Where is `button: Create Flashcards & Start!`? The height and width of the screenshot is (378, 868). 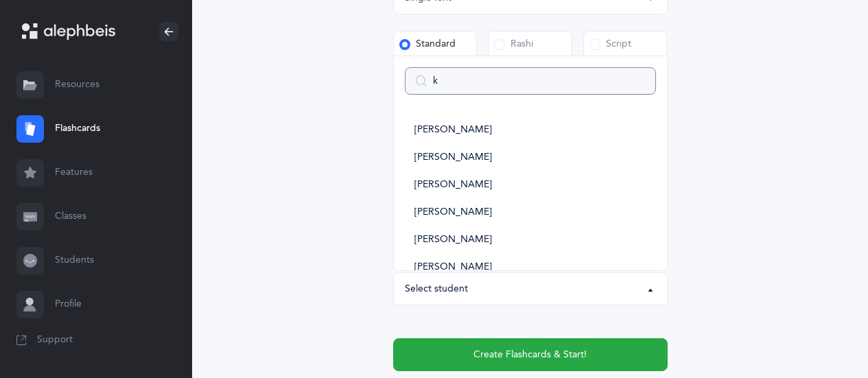 button: Create Flashcards & Start! is located at coordinates (530, 355).